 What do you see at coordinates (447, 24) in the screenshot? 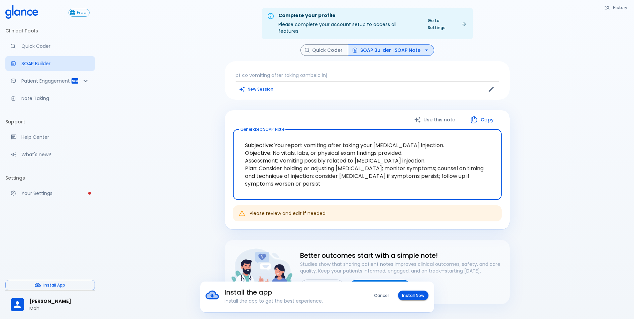
I see `a: Go to Settings` at bounding box center [447, 24].